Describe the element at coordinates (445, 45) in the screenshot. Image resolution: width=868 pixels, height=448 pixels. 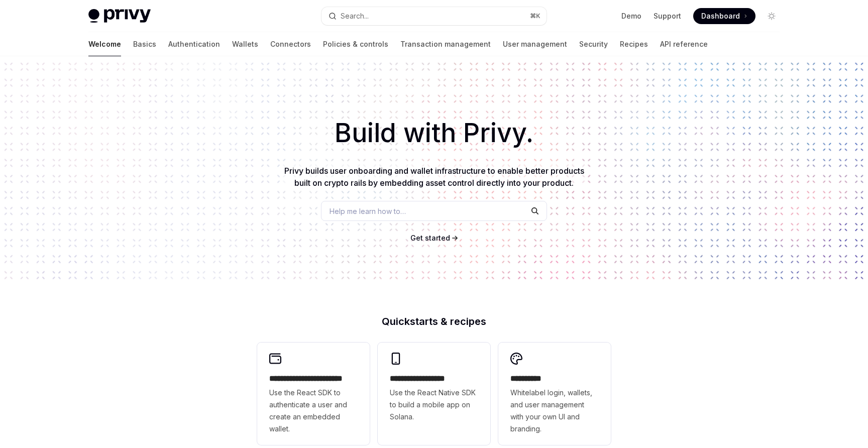
I see `a: Transaction management` at that location.